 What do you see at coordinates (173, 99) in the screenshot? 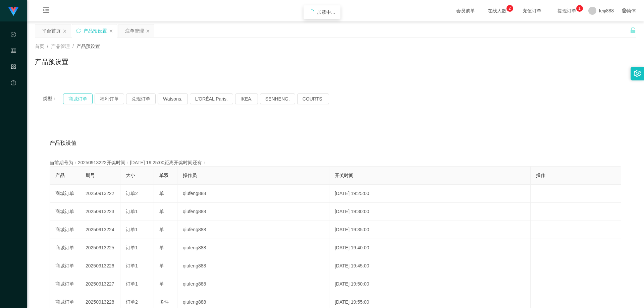
I see `button: Watsons.` at bounding box center [173, 99].